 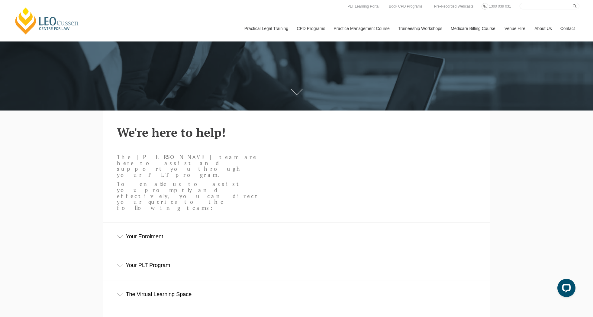 What do you see at coordinates (406, 6) in the screenshot?
I see `a: Book CPD Programs` at bounding box center [406, 6].